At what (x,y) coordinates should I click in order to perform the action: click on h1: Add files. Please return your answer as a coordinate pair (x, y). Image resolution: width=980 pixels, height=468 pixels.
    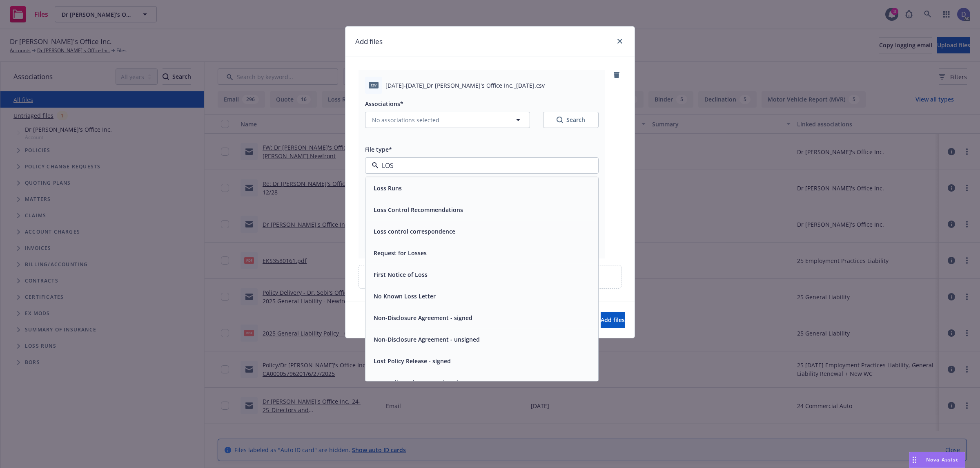
    Looking at the image, I should click on (369, 42).